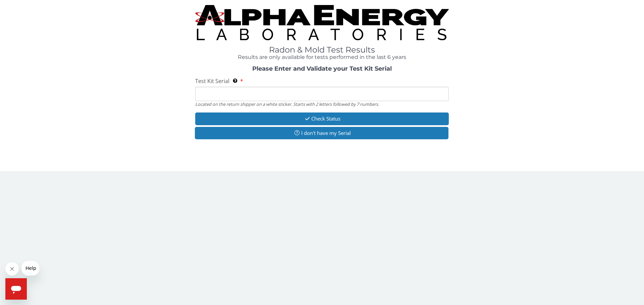  What do you see at coordinates (10, 7) in the screenshot?
I see `span: Help` at bounding box center [10, 7].